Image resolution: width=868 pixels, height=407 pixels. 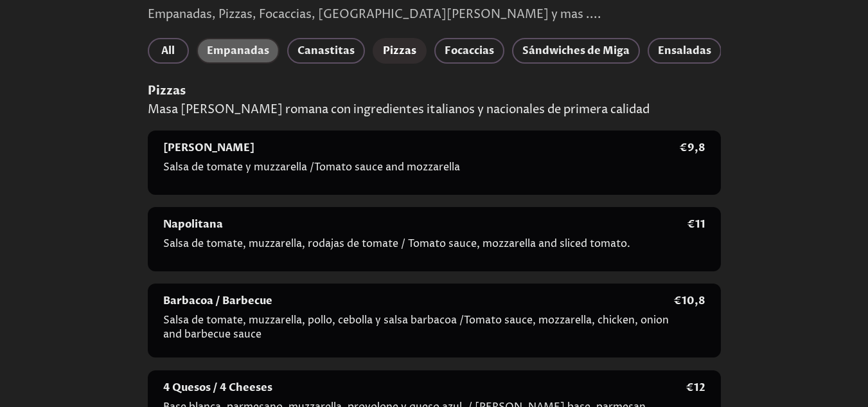 I want to click on button: Sándwiches de Miga, so click(x=576, y=51).